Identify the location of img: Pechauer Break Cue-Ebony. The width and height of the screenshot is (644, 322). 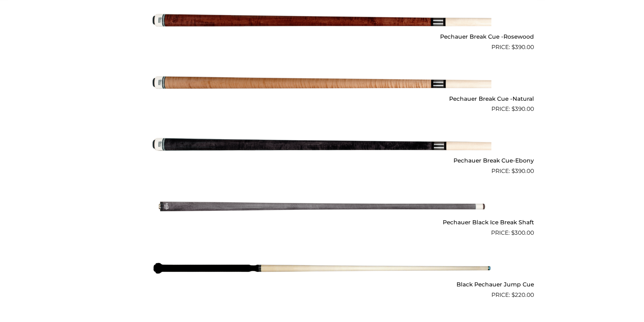
(322, 144).